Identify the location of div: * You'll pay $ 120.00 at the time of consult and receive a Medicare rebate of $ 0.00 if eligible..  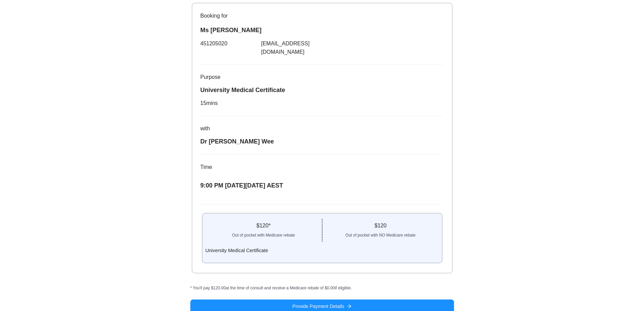
(322, 287).